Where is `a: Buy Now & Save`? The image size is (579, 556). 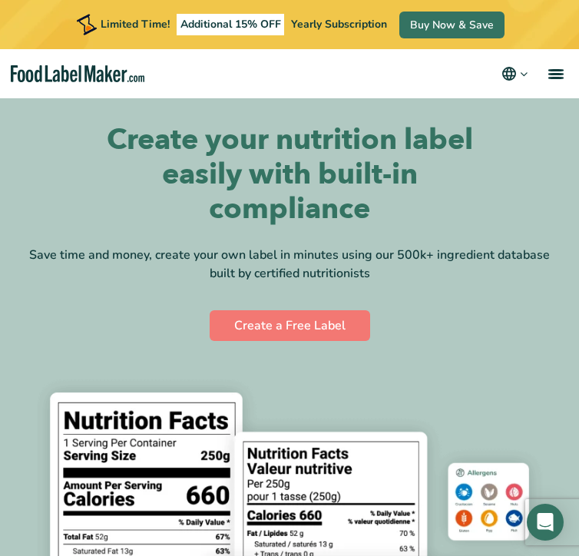 a: Buy Now & Save is located at coordinates (451, 25).